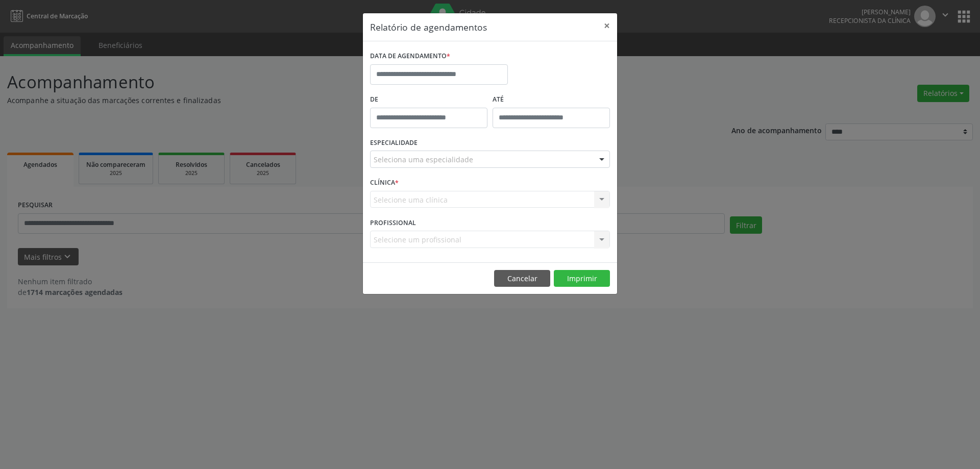 Image resolution: width=980 pixels, height=469 pixels. What do you see at coordinates (393, 143) in the screenshot?
I see `label: ESPECIALIDADE` at bounding box center [393, 143].